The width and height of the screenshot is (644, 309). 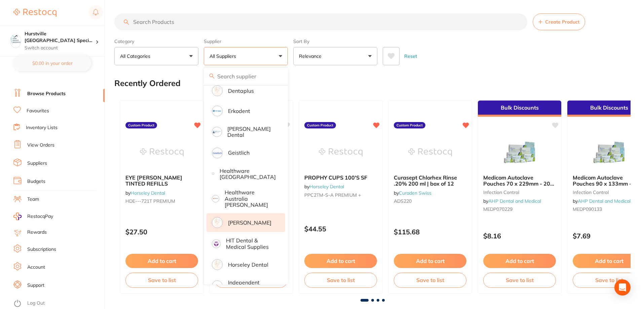 I want to click on img: Restocq Logo, so click(x=35, y=13).